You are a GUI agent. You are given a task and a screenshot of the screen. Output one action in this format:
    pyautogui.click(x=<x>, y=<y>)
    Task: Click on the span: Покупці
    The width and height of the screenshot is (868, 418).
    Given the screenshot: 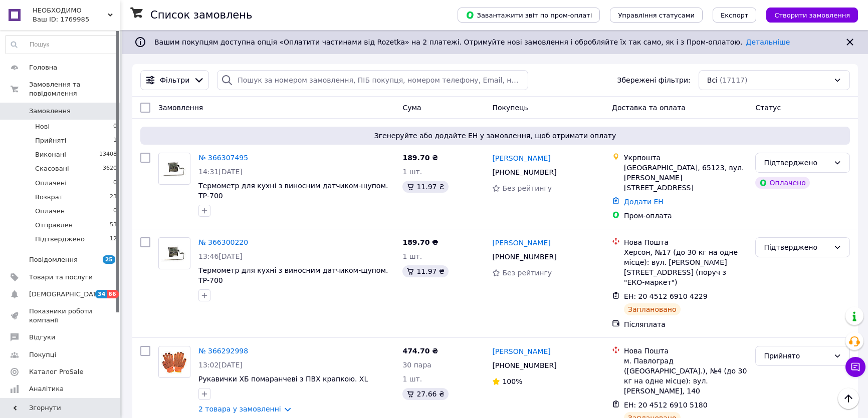 What is the action you would take?
    pyautogui.click(x=43, y=355)
    